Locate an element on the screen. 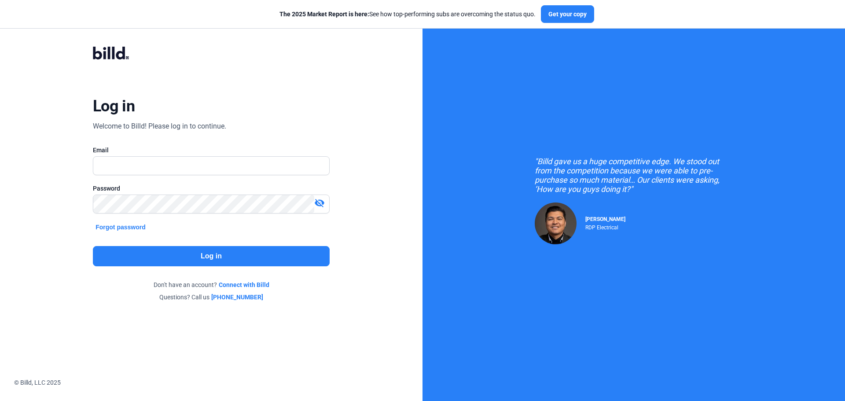  img: Raul Pacheco is located at coordinates (555, 223).